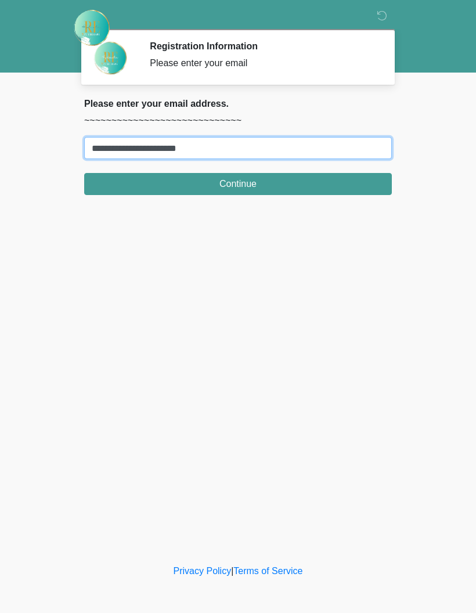 The height and width of the screenshot is (613, 476). I want to click on button: Continue, so click(238, 184).